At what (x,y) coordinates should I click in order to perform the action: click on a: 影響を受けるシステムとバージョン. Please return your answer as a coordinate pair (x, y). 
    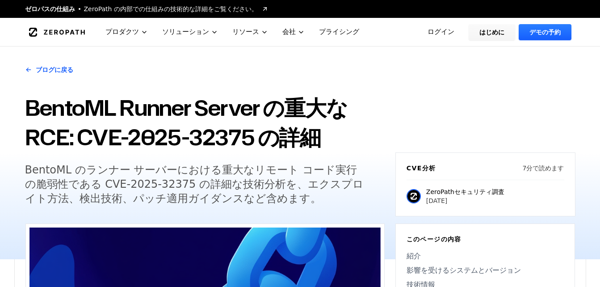
    Looking at the image, I should click on (485, 270).